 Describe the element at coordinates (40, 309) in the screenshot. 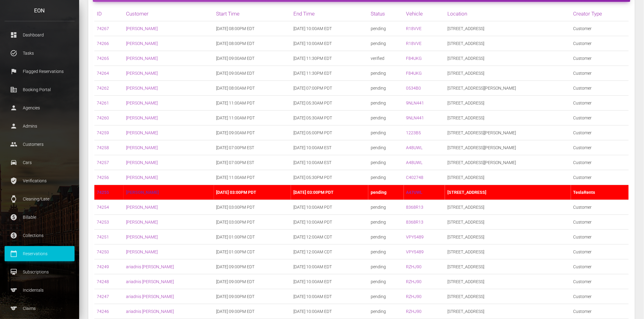

I see `a: sports Claims` at that location.